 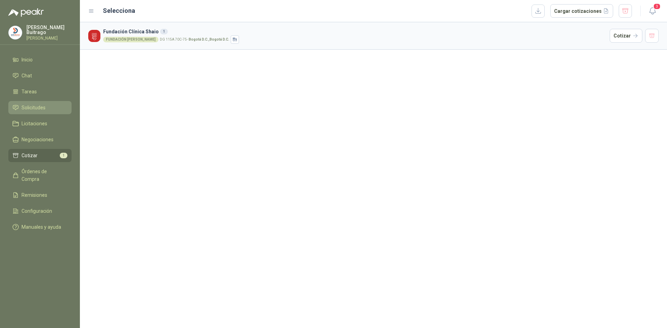 What do you see at coordinates (40, 76) in the screenshot?
I see `a: Chat` at bounding box center [40, 76].